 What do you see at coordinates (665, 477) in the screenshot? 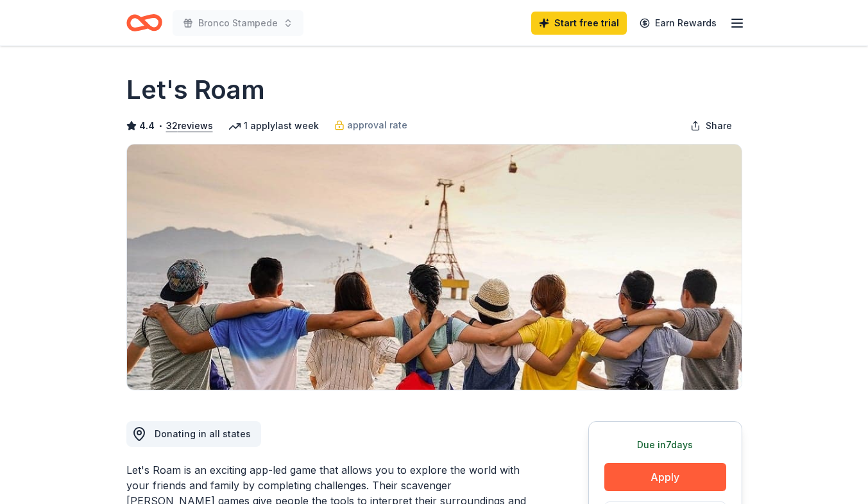
I see `button: Apply` at bounding box center [665, 477].